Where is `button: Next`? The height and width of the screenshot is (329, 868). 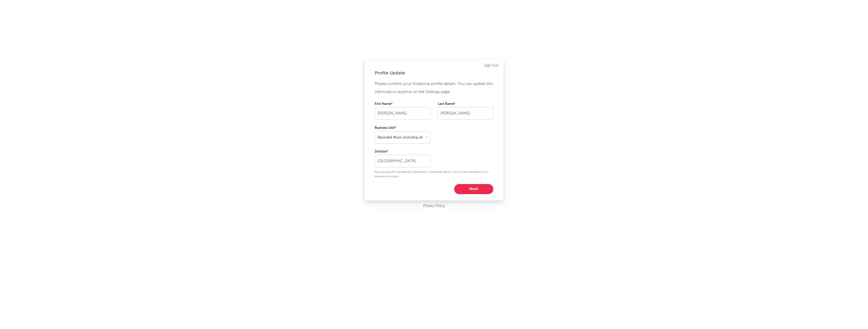
button: Next is located at coordinates (474, 189).